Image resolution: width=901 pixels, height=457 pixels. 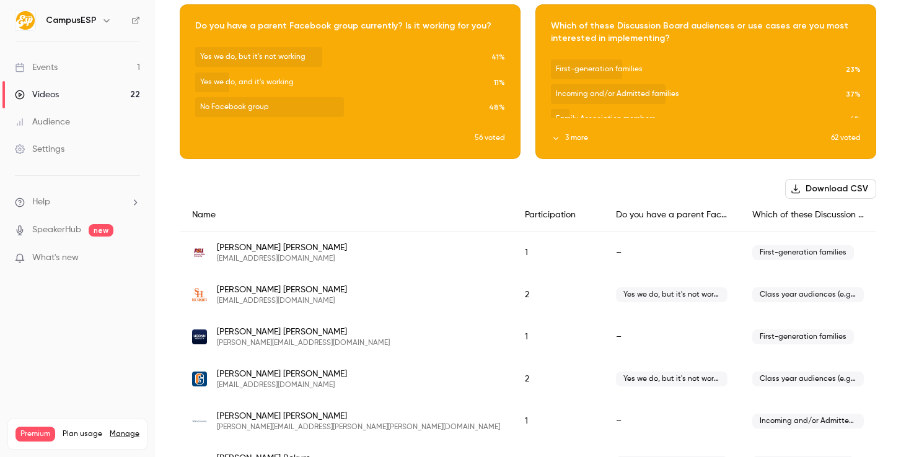 I want to click on div: Audience, so click(x=42, y=122).